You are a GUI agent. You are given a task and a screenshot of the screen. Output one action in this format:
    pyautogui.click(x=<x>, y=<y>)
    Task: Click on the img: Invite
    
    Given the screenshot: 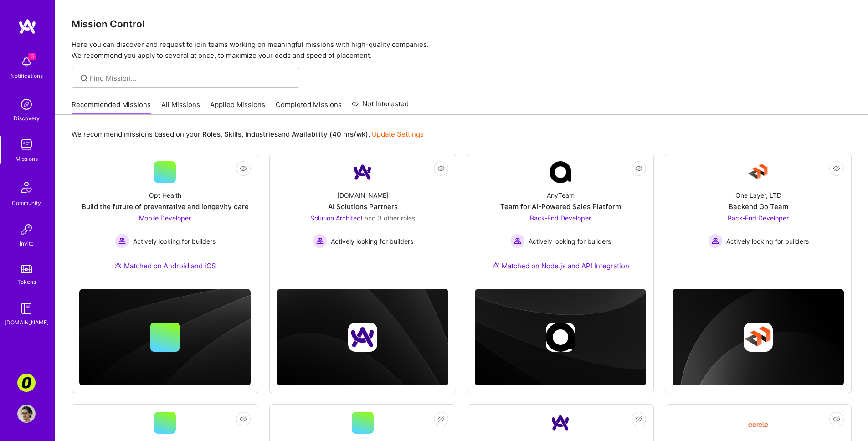 What is the action you would take?
    pyautogui.click(x=26, y=229)
    